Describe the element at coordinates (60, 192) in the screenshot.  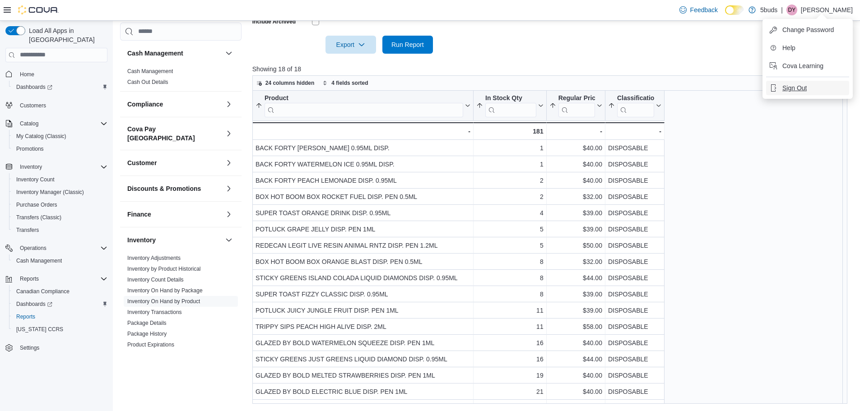
I see `button: Inventory Manager (Classic)` at that location.